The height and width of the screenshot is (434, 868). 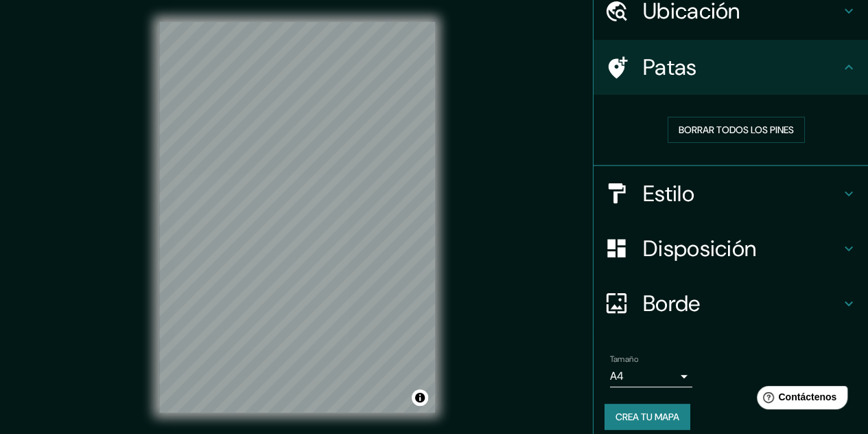 What do you see at coordinates (647, 417) in the screenshot?
I see `button: Crea tu mapa` at bounding box center [647, 417].